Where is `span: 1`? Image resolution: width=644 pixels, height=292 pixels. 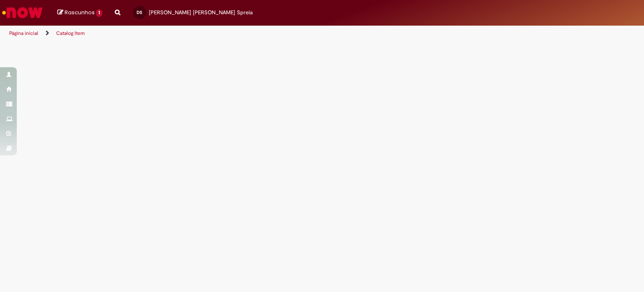 span: 1 is located at coordinates (99, 13).